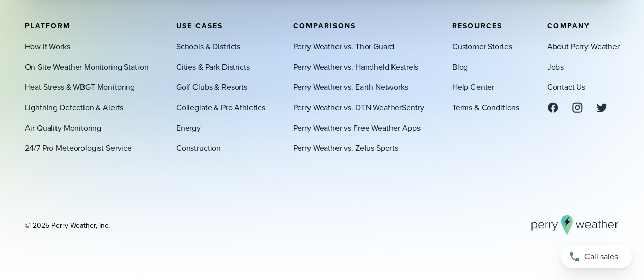 This screenshot has height=280, width=644. What do you see at coordinates (359, 107) in the screenshot?
I see `a: Perry Weather vs. DTN WeatherSentry` at bounding box center [359, 107].